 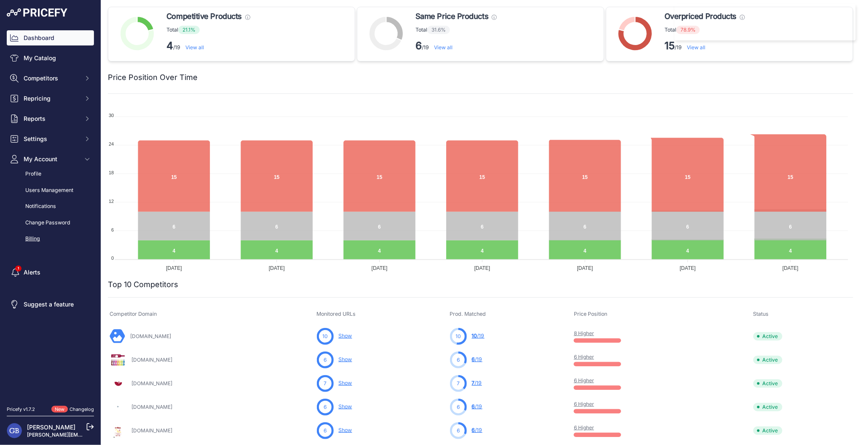 What do you see at coordinates (50, 38) in the screenshot?
I see `a: Dashboard` at bounding box center [50, 38].